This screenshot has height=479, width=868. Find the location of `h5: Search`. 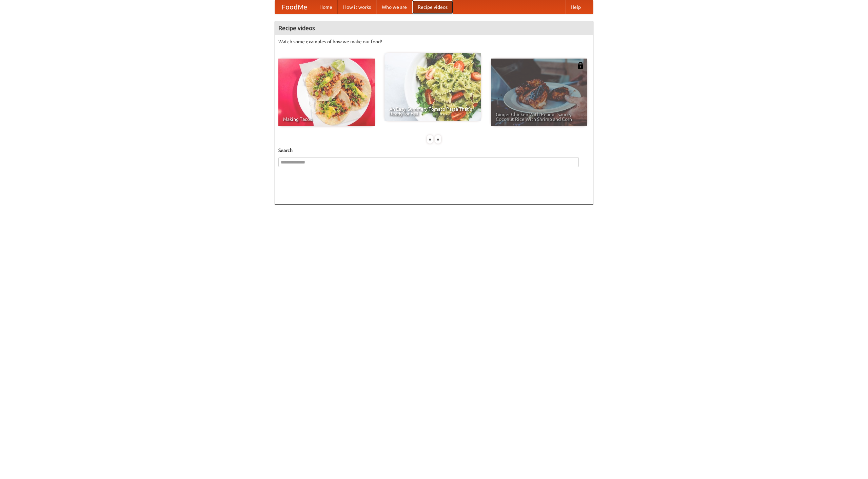

h5: Search is located at coordinates (434, 150).